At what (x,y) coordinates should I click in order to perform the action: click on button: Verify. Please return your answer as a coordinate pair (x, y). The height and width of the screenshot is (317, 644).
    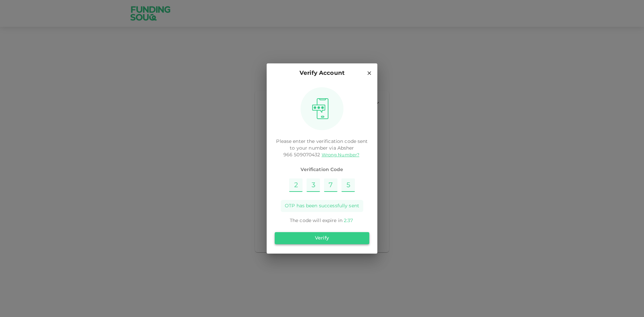
    Looking at the image, I should click on (322, 238).